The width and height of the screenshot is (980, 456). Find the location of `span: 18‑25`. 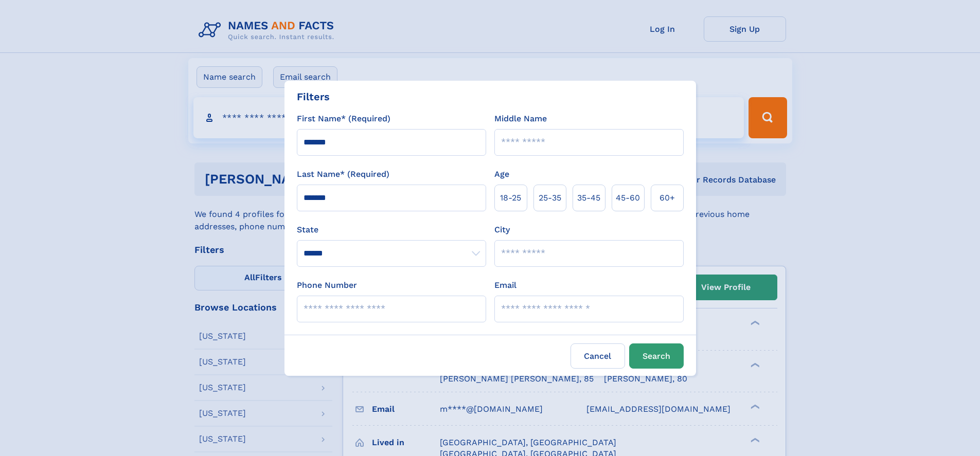

span: 18‑25 is located at coordinates (510, 198).